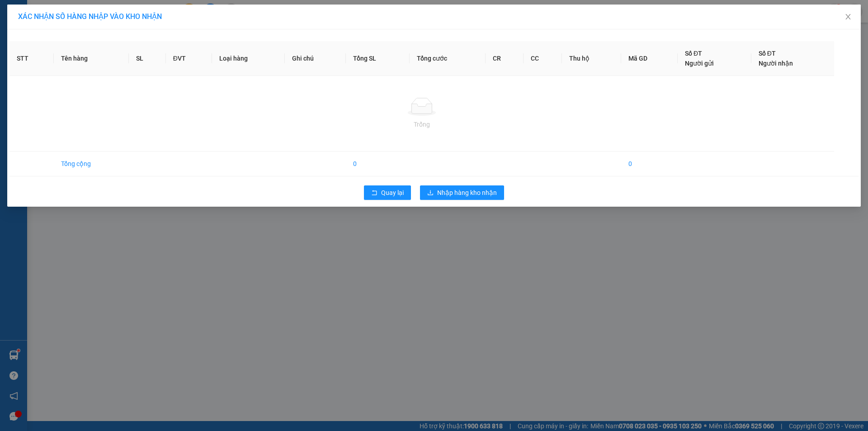 The image size is (868, 431). What do you see at coordinates (700, 63) in the screenshot?
I see `span: Người gửi` at bounding box center [700, 63].